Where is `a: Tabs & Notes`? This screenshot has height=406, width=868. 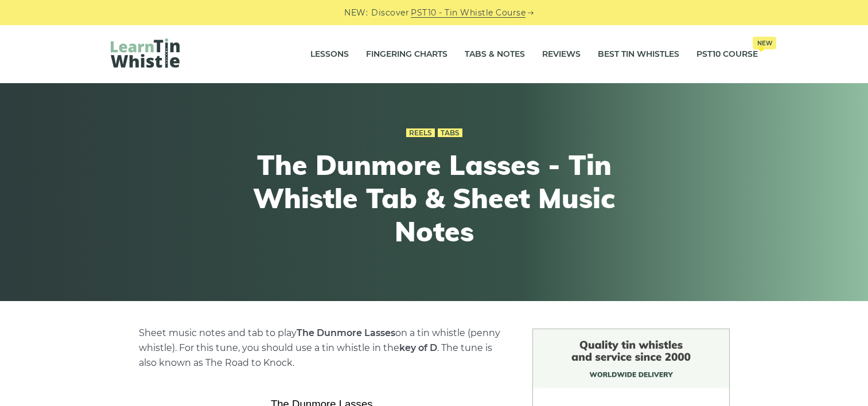 a: Tabs & Notes is located at coordinates (495, 54).